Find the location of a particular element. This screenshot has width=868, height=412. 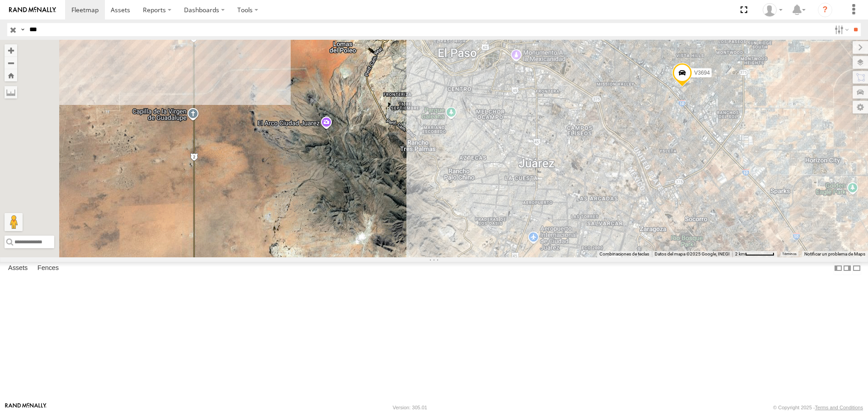

div: Version: 305.01 is located at coordinates (410, 408).